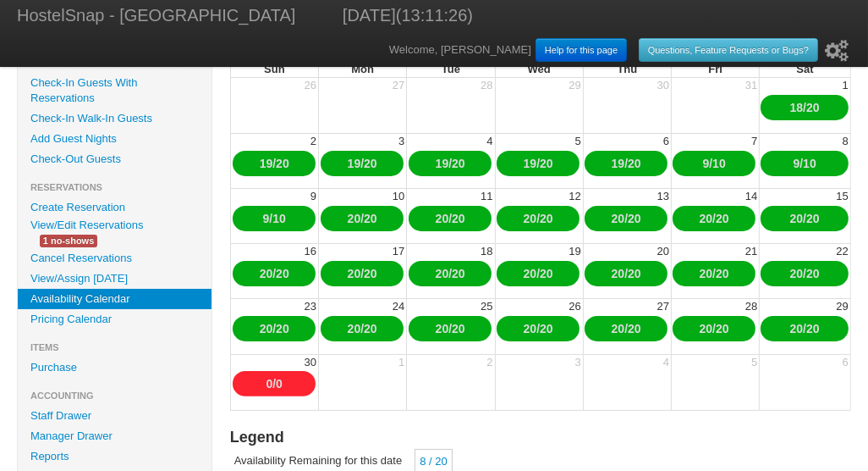 The image size is (868, 471). I want to click on a: Check-In Walk-In Guests, so click(114, 118).